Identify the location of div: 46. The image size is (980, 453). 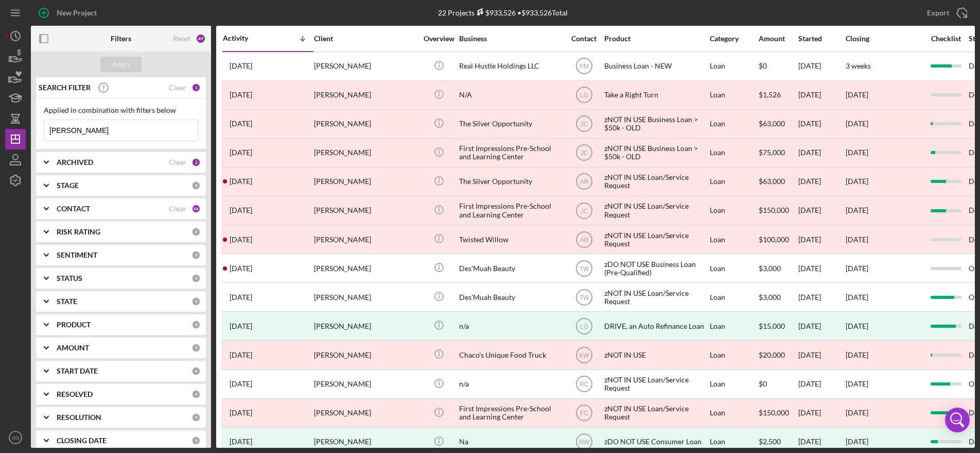
(196, 209).